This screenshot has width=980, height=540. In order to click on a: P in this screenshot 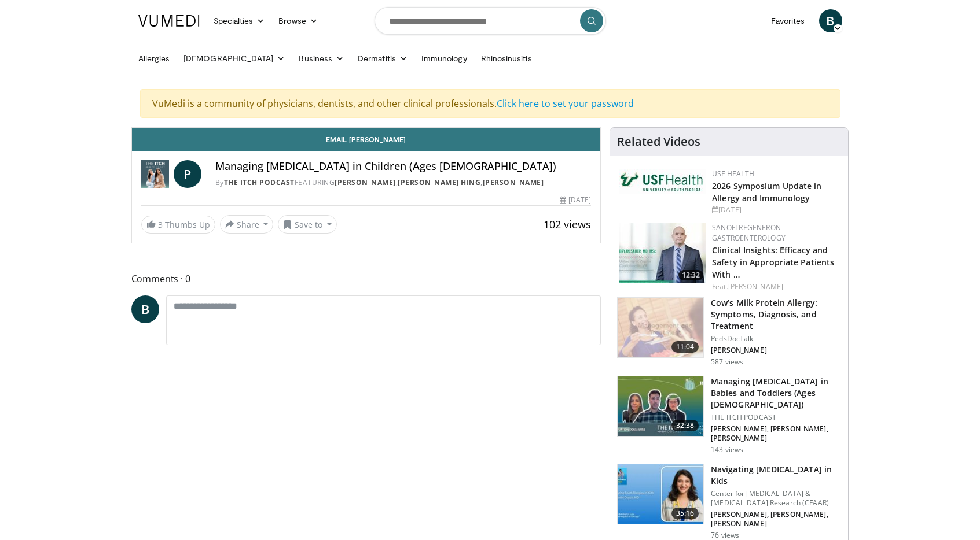, I will do `click(187, 174)`.